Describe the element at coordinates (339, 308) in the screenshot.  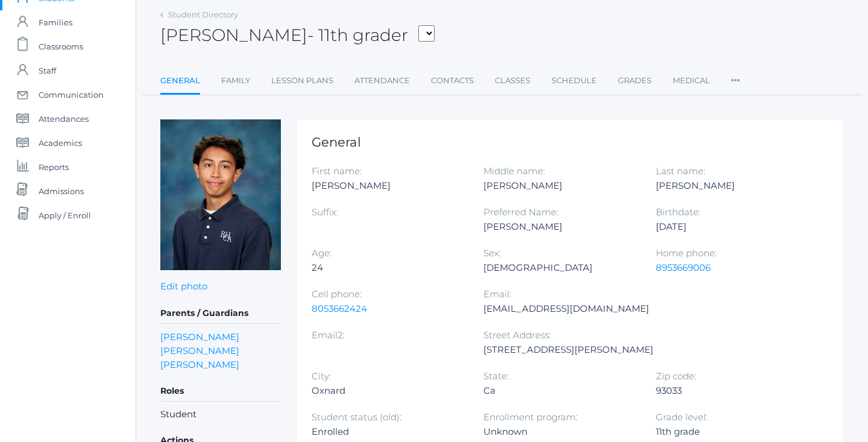
I see `a: 8053662424` at that location.